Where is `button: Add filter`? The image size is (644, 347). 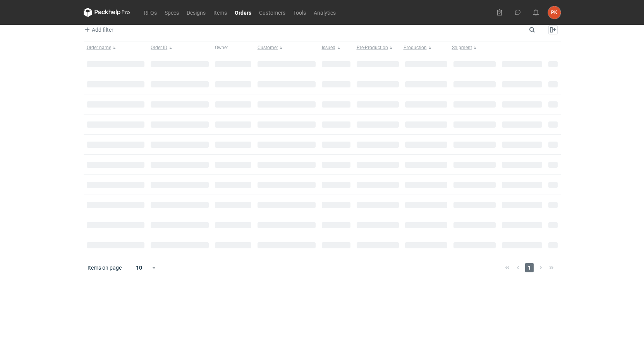 button: Add filter is located at coordinates (98, 30).